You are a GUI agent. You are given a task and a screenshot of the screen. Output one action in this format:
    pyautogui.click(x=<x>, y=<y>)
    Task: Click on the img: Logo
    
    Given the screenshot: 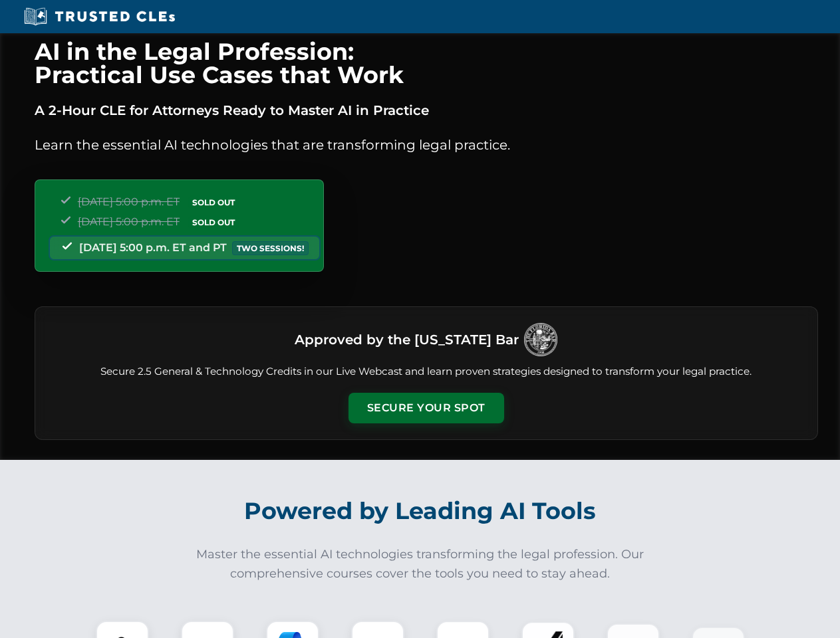 What is the action you would take?
    pyautogui.click(x=541, y=340)
    